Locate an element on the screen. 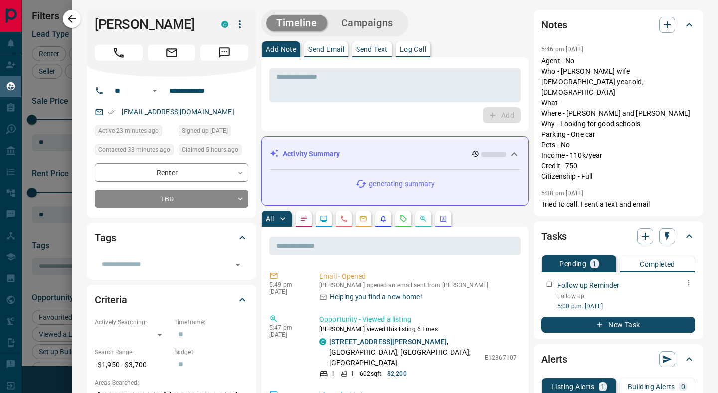  p: $2,200 is located at coordinates (397, 373).